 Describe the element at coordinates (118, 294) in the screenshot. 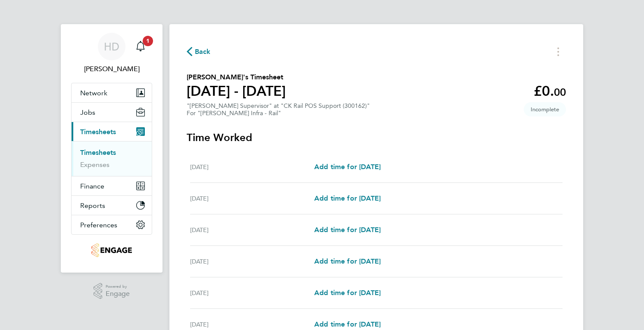

I see `span: Engage` at that location.